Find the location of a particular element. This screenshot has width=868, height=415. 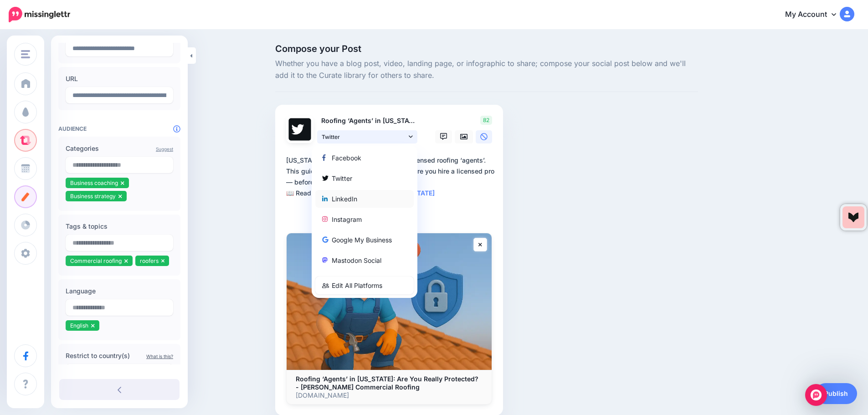

a: Twitter is located at coordinates (367, 136).